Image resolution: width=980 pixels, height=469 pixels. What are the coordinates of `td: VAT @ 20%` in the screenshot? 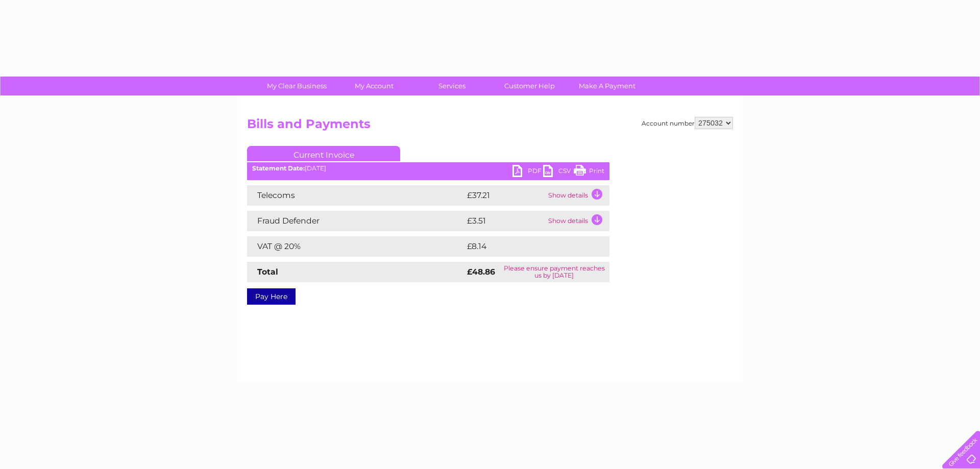 It's located at (356, 247).